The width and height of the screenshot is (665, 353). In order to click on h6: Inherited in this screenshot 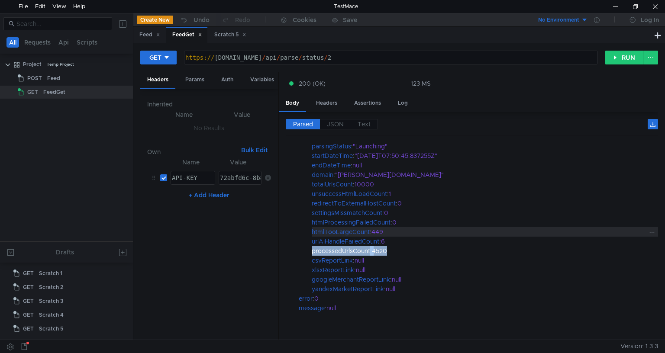, I will do `click(209, 104)`.